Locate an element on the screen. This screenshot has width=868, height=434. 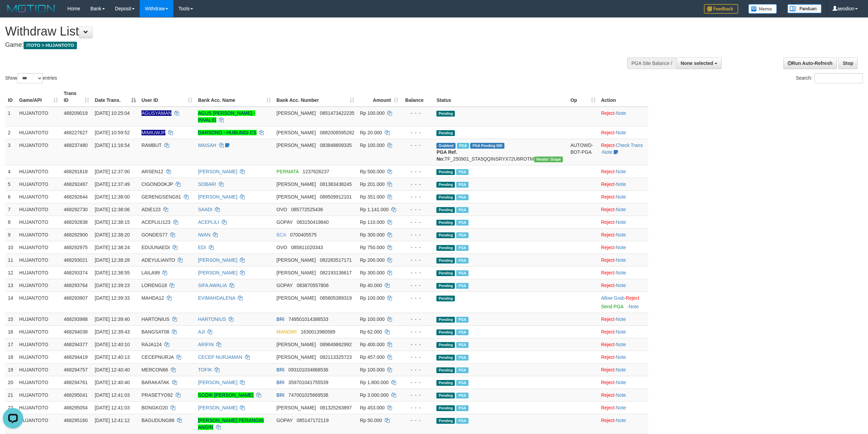
td: 11 is located at coordinates (10, 260).